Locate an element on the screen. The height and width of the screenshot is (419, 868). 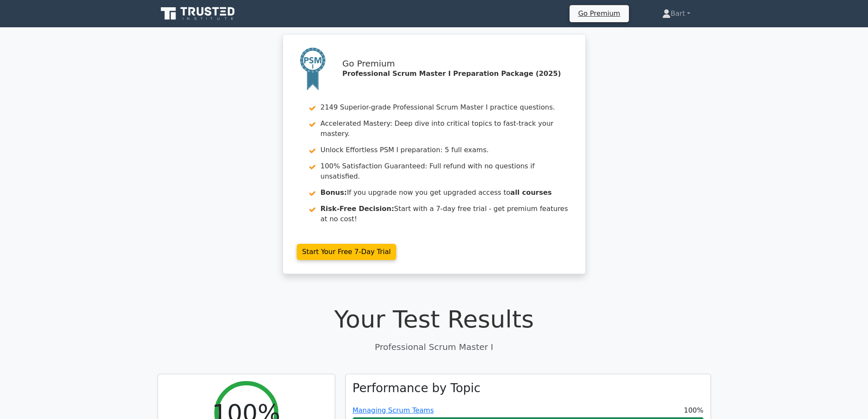
a: Start Your Free 7-Day Trial is located at coordinates (347, 252).